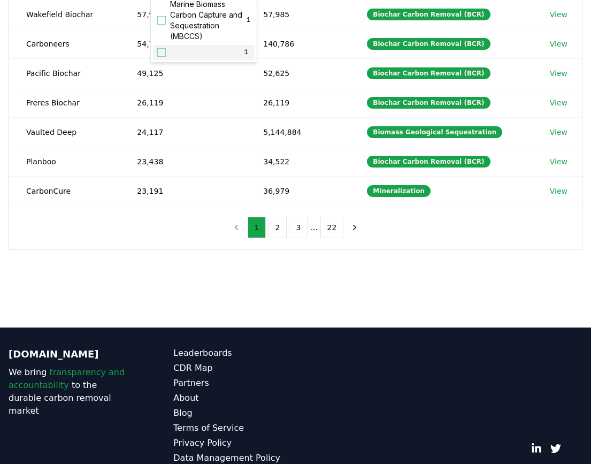 This screenshot has width=591, height=464. I want to click on a: Twitter, so click(556, 448).